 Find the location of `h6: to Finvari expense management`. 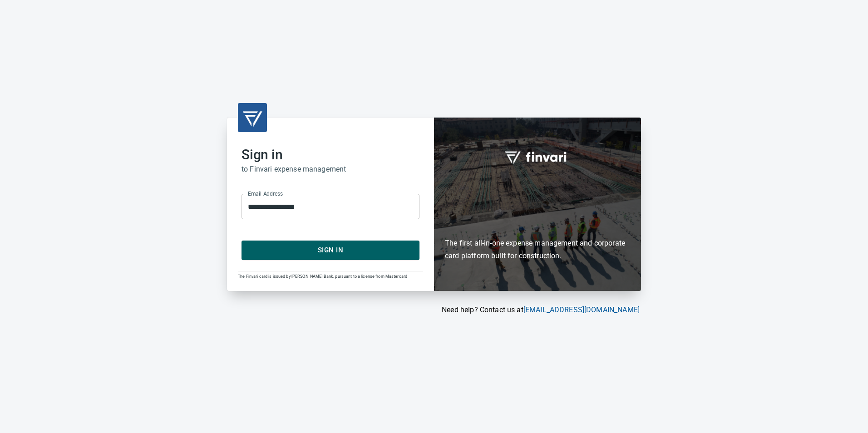

h6: to Finvari expense management is located at coordinates (331, 169).